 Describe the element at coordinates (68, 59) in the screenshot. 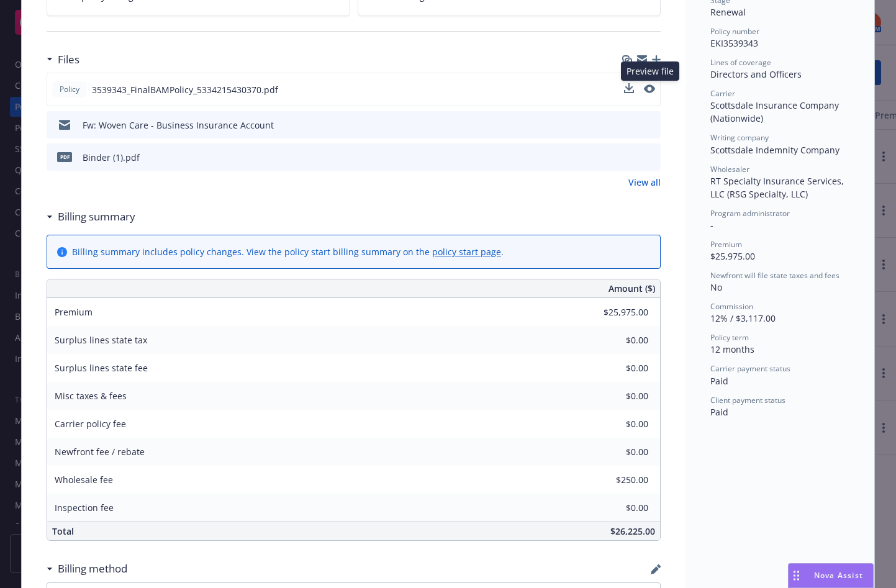

I see `h3: Files` at that location.